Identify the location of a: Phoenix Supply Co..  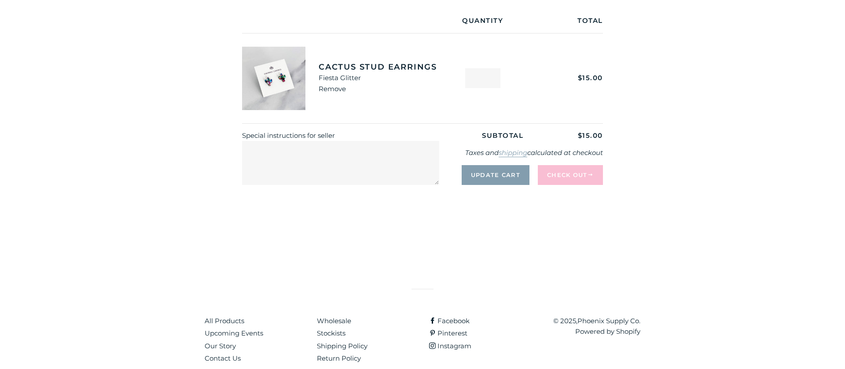
(609, 321).